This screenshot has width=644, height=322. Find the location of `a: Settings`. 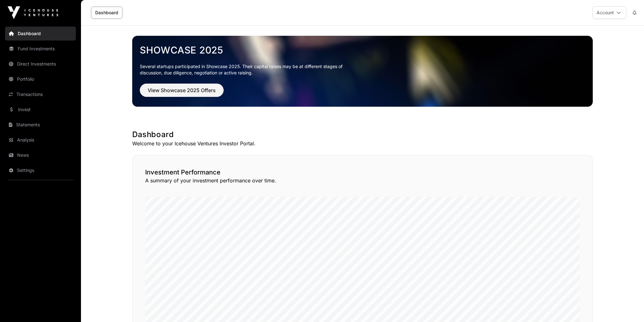

a: Settings is located at coordinates (40, 170).